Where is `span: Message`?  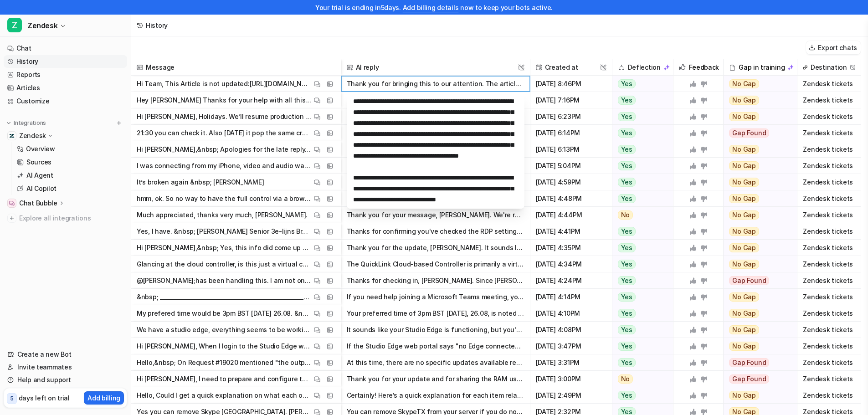 span: Message is located at coordinates (236, 67).